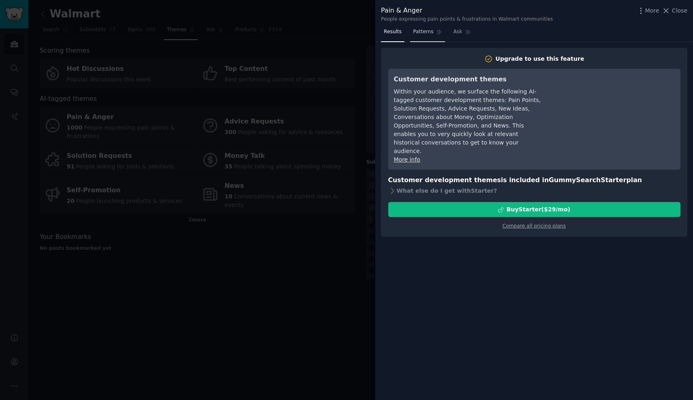 The image size is (693, 400). Describe the element at coordinates (534, 180) in the screenshot. I see `h3: Customer development themes is included in plan` at that location.